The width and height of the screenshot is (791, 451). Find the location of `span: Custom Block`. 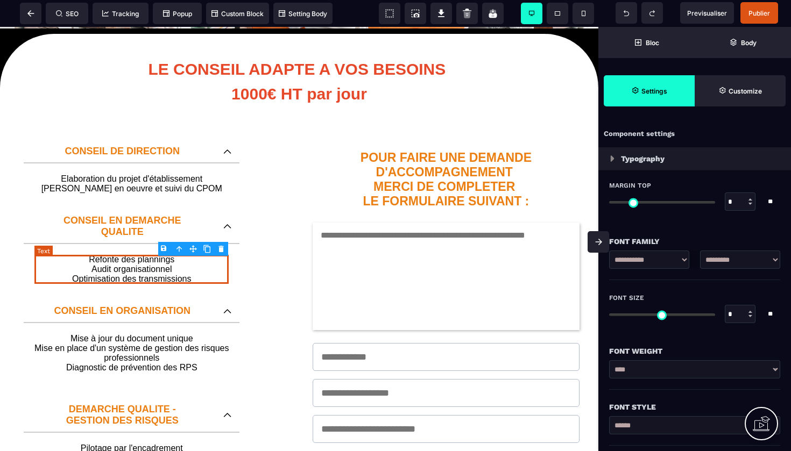

span: Custom Block is located at coordinates (237, 13).